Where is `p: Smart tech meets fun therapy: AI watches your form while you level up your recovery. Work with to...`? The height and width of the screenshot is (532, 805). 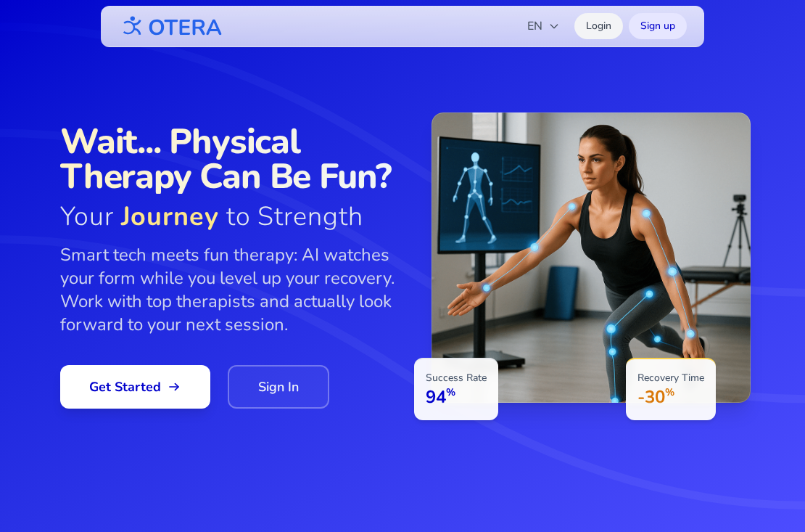 p: Smart tech meets fun therapy: AI watches your form while you level up your recovery. Work with to... is located at coordinates (231, 290).